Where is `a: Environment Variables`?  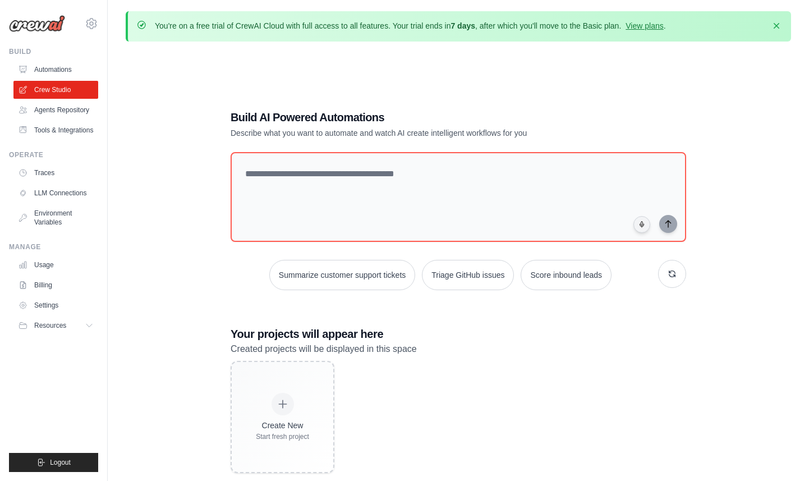
a: Environment Variables is located at coordinates (56, 218).